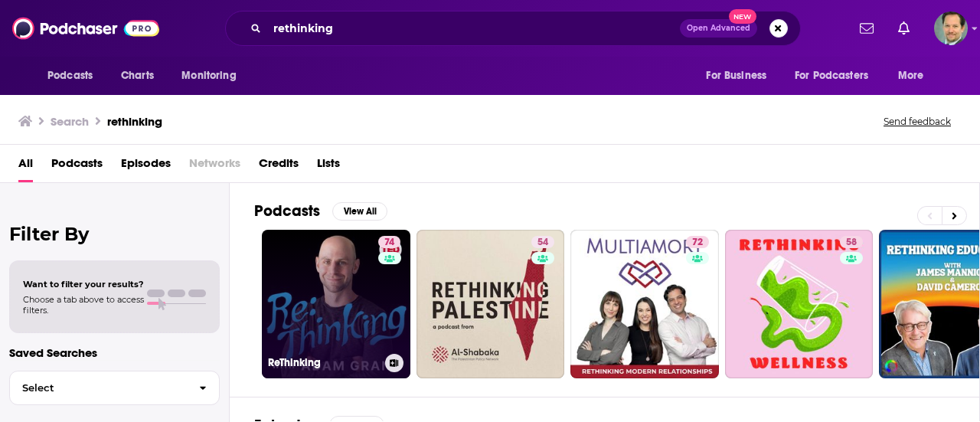 This screenshot has height=422, width=980. Describe the element at coordinates (83, 304) in the screenshot. I see `span: Choose a tab above to access filters.` at that location.